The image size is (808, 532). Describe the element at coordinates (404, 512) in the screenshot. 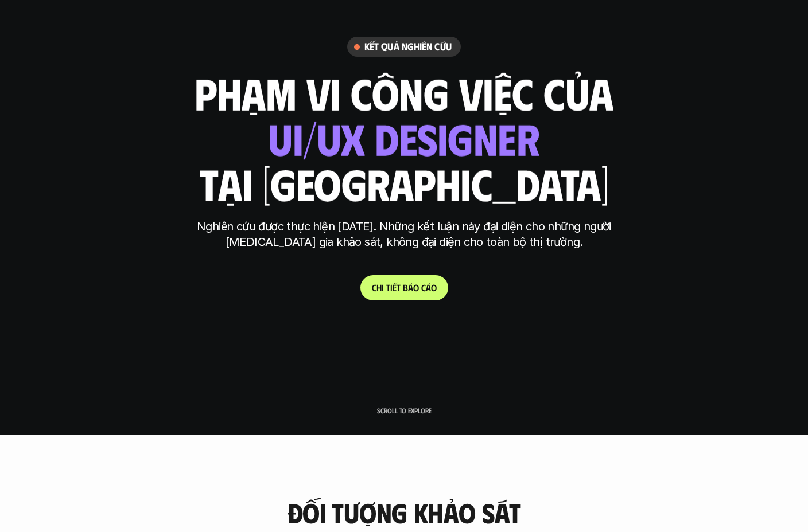

I see `h3: Đối tượng khảo sát` at that location.